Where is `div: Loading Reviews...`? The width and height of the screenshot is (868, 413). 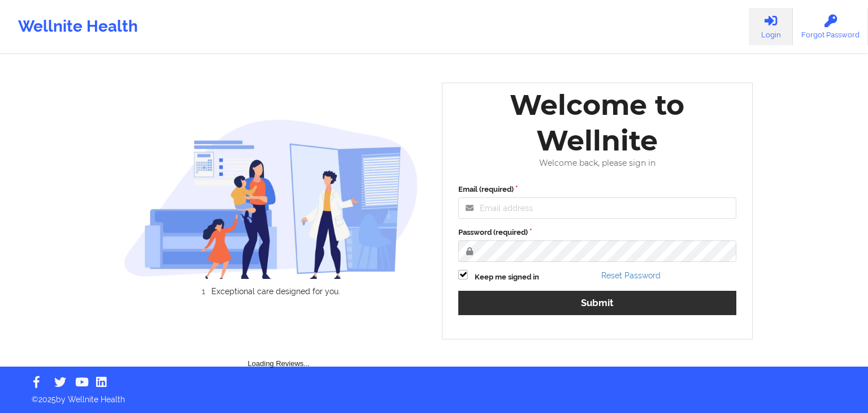
div: Loading Reviews... is located at coordinates (279, 342).